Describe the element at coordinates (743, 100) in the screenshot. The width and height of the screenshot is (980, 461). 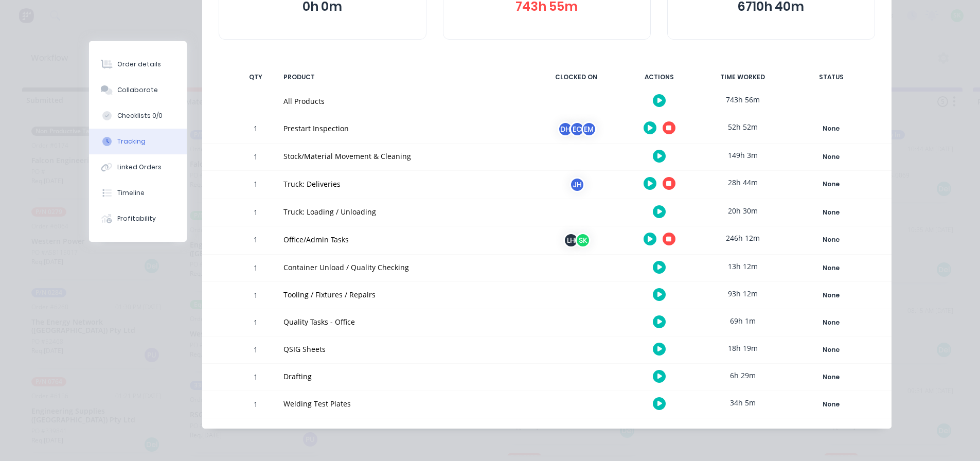
I see `div: 743h 56m` at that location.